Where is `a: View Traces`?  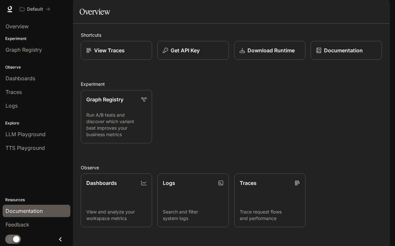
a: View Traces is located at coordinates (116, 50).